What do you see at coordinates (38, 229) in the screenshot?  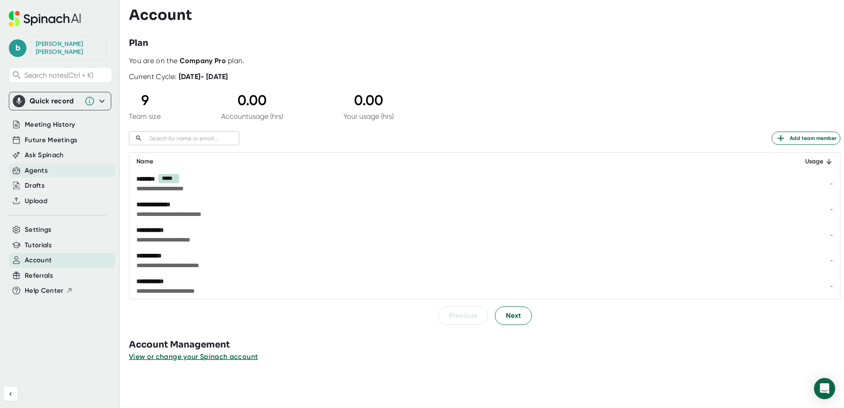 I see `span: Settings` at bounding box center [38, 229].